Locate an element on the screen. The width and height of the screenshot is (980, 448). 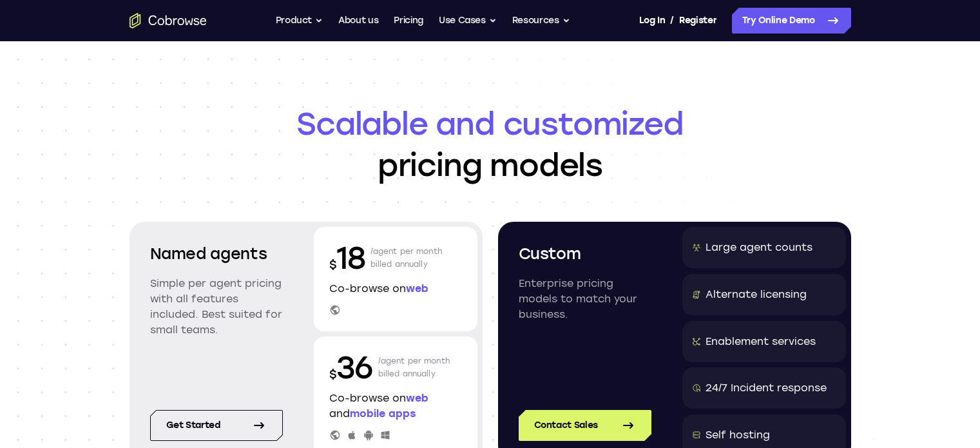
div: Alternate licensing is located at coordinates (756, 295).